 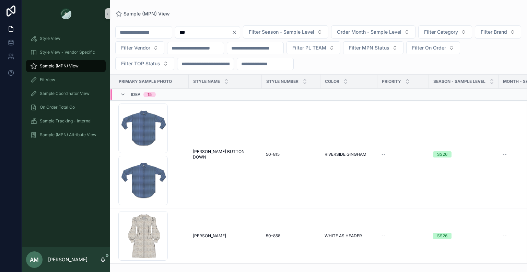 What do you see at coordinates (392, 81) in the screenshot?
I see `span: PRIORITY` at bounding box center [392, 81].